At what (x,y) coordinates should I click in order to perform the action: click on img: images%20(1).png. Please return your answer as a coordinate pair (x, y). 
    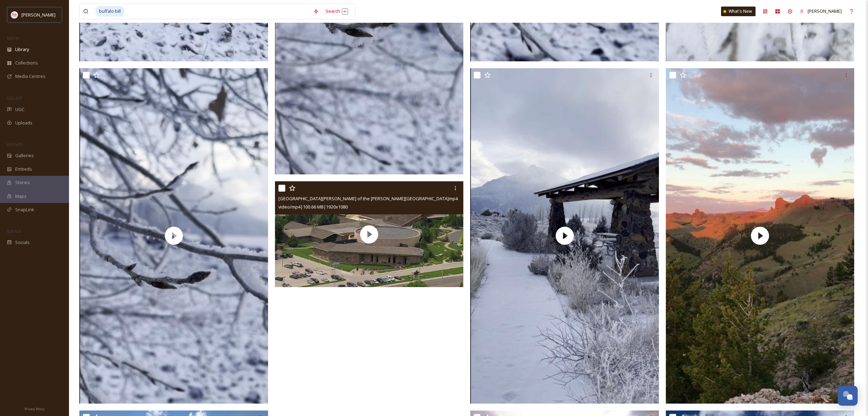
    Looking at the image, I should click on (15, 15).